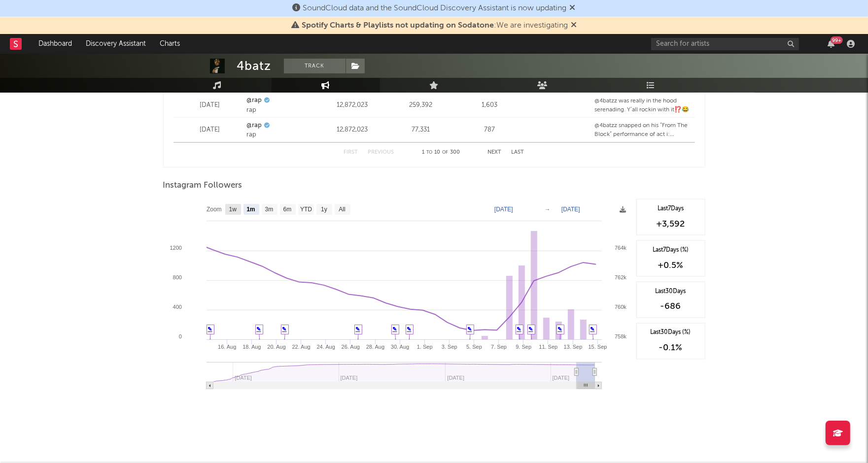  What do you see at coordinates (250, 210) in the screenshot?
I see `text: 1m` at bounding box center [250, 210].